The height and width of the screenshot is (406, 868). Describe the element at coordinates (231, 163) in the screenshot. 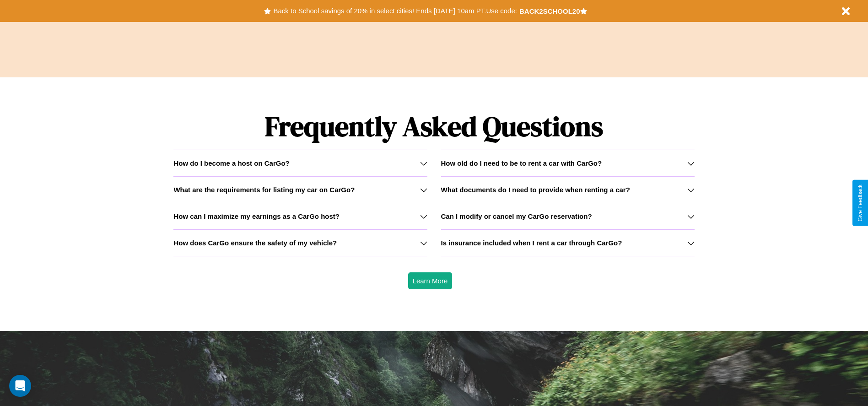

I see `h3: How do I become a host on CarGo?` at that location.